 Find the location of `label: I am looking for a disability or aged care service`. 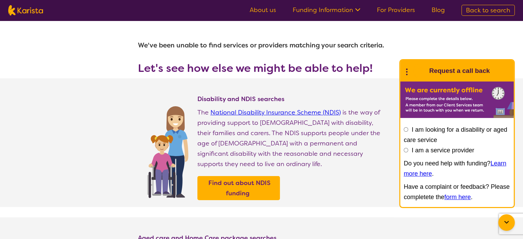

label: I am looking for a disability or aged care service is located at coordinates (455, 135).